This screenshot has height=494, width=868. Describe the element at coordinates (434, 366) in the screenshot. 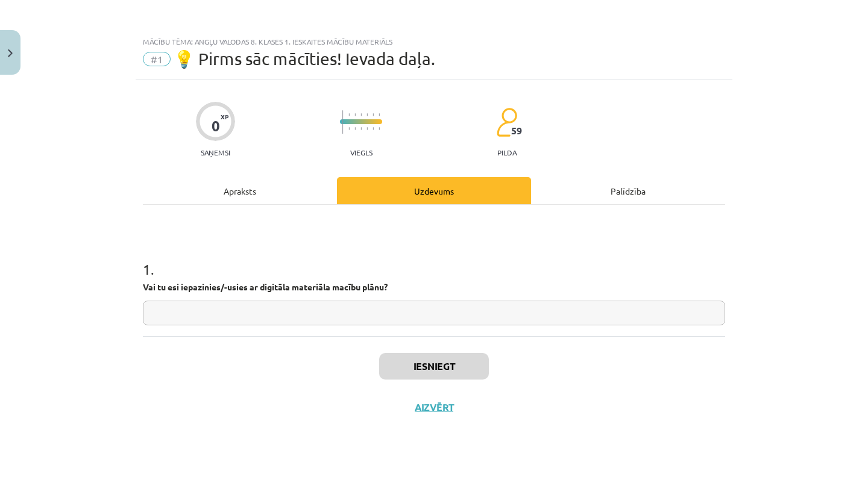

I see `button: Iesniegt` at that location.